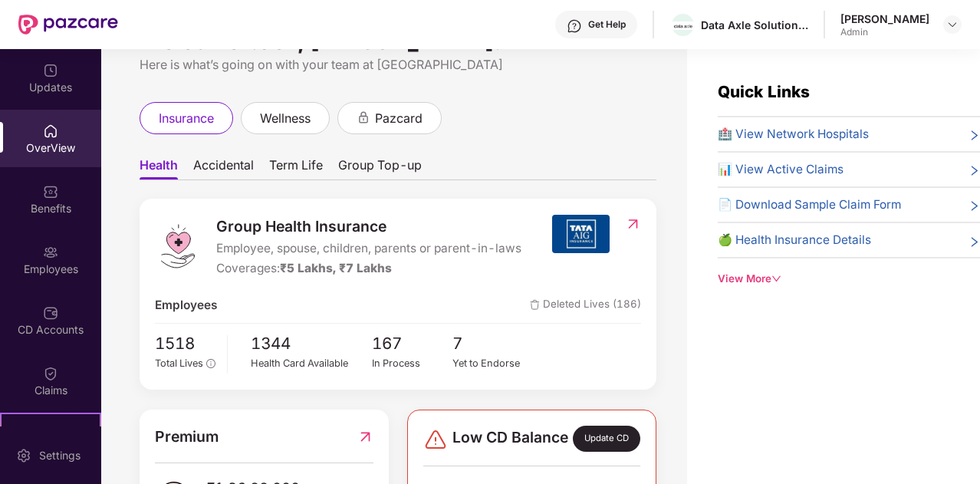 Image resolution: width=980 pixels, height=484 pixels. What do you see at coordinates (50, 131) in the screenshot?
I see `img: svg+xml;base64,PHN2ZyBpZD0iSG9tZSIgeG1sbnM9Imh0dHA6Ly93d3cudzMub3JnLzIwMDAvc3ZnIiB3aWR0aD0iMjAiIG...` at bounding box center [50, 131].